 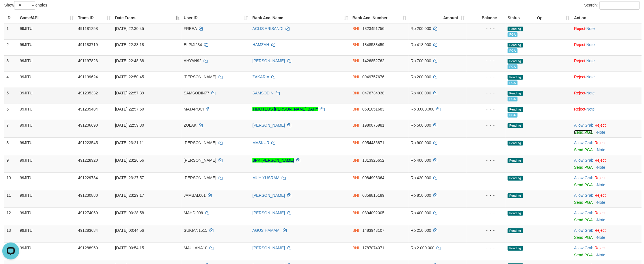 What do you see at coordinates (374, 29) in the screenshot?
I see `span: Copy 1323451756 to clipboard` at bounding box center [374, 29].